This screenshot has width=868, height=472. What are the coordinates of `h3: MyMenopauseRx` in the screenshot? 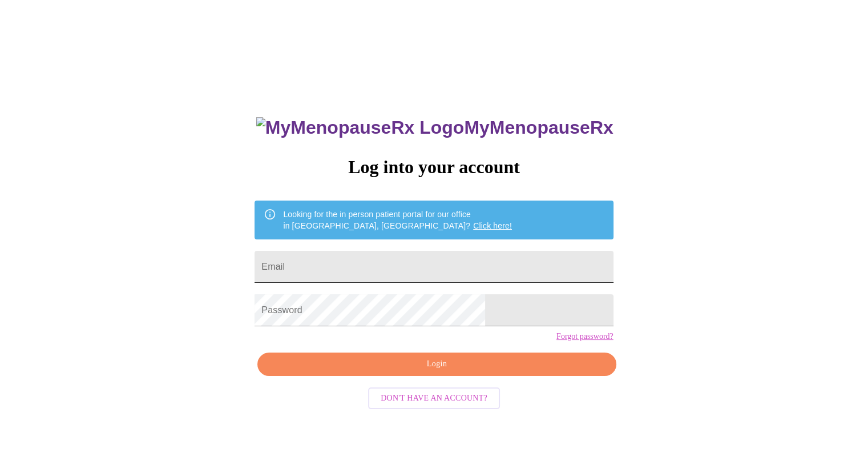 It's located at (435, 128).